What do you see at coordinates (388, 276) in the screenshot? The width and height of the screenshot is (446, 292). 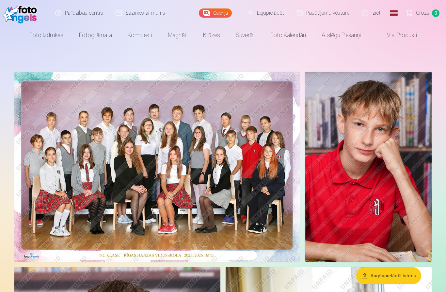 I see `button: Augšupielādēt bildes` at bounding box center [388, 276].